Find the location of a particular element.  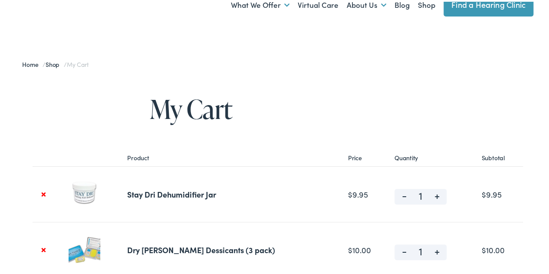

a: Home is located at coordinates (32, 63).